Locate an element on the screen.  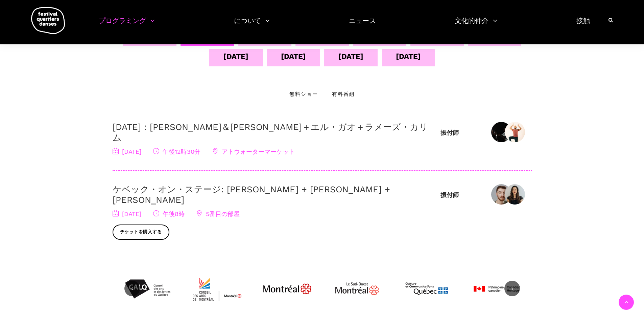
font: プログラミング is located at coordinates (122, 21).